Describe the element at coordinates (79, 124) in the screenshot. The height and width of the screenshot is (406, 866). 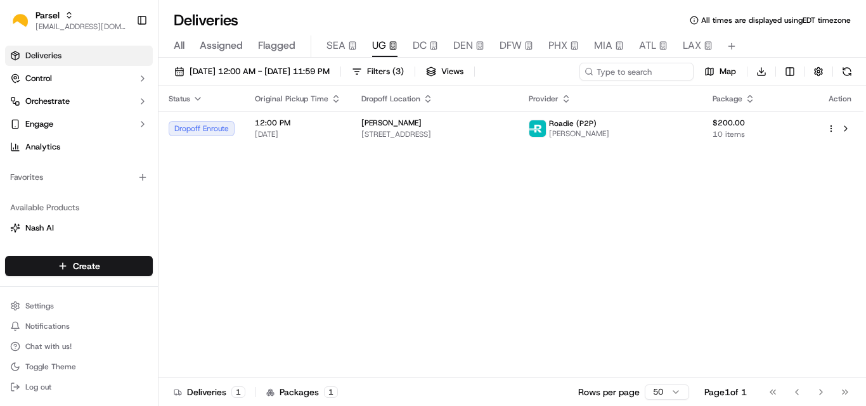
I see `button: Engage` at that location.